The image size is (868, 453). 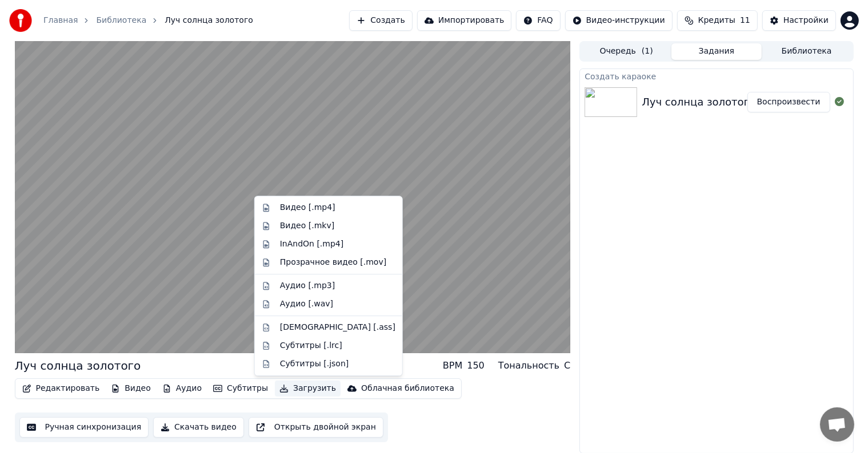 I want to click on button: Кредиты11, so click(x=717, y=20).